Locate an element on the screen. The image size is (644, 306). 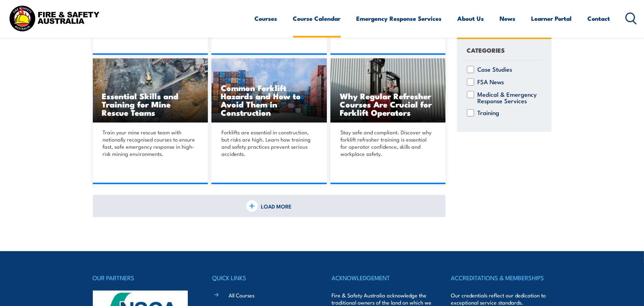
h4: QUICK LINKS is located at coordinates (262, 278).